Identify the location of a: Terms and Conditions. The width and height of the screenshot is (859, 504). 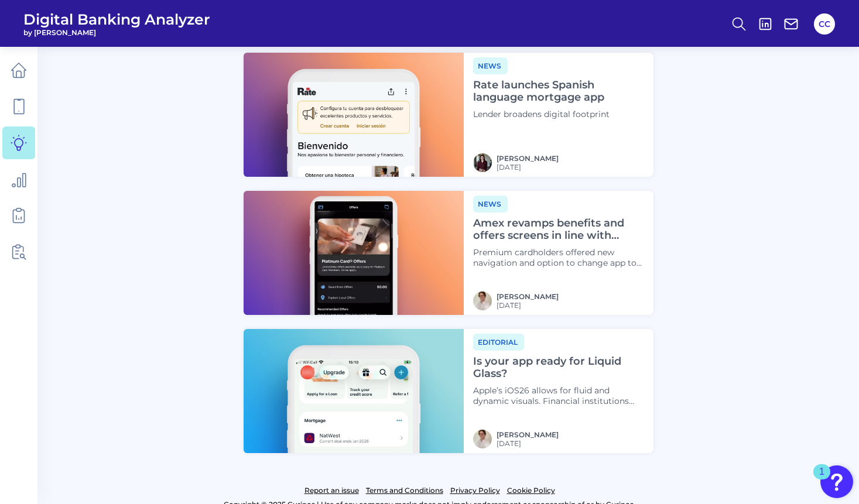
(405, 490).